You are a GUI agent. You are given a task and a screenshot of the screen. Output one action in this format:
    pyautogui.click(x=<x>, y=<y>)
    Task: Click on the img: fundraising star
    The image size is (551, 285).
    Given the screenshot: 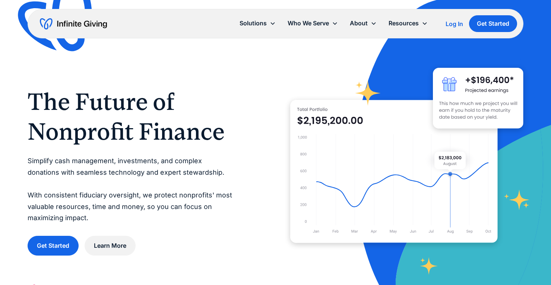 What is the action you would take?
    pyautogui.click(x=517, y=200)
    